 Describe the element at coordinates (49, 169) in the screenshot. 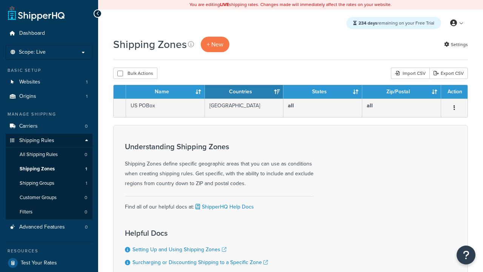

I see `a: Shipping Zones 1` at that location.